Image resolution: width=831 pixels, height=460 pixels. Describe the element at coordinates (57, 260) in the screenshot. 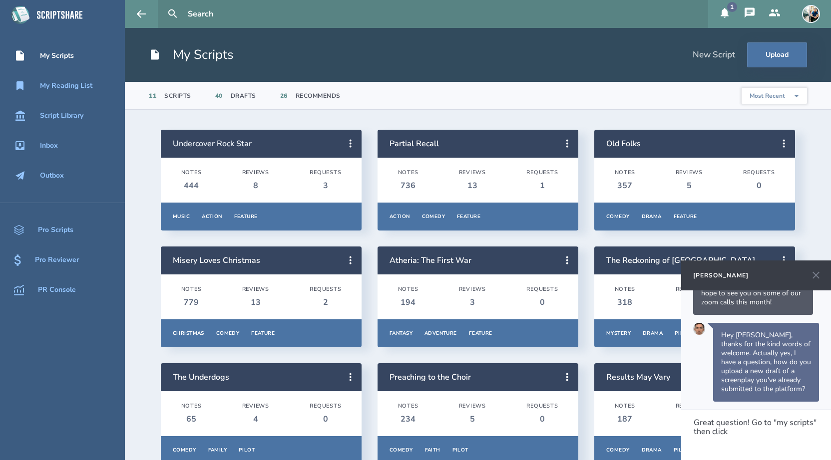

I see `div: Pro Reviewer` at that location.